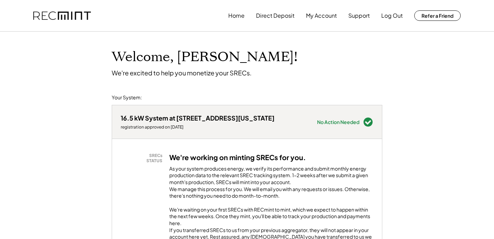 The height and width of the screenshot is (239, 494). I want to click on div: No Action Needed, so click(338, 122).